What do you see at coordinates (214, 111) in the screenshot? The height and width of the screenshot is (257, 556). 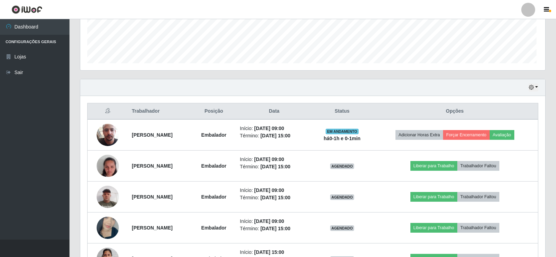 I see `th: Posição` at bounding box center [214, 111].